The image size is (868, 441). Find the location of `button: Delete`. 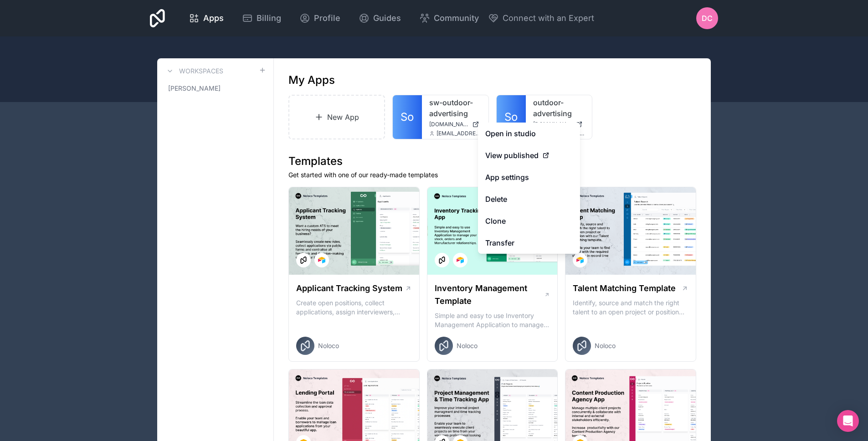

button: Delete is located at coordinates (529, 199).